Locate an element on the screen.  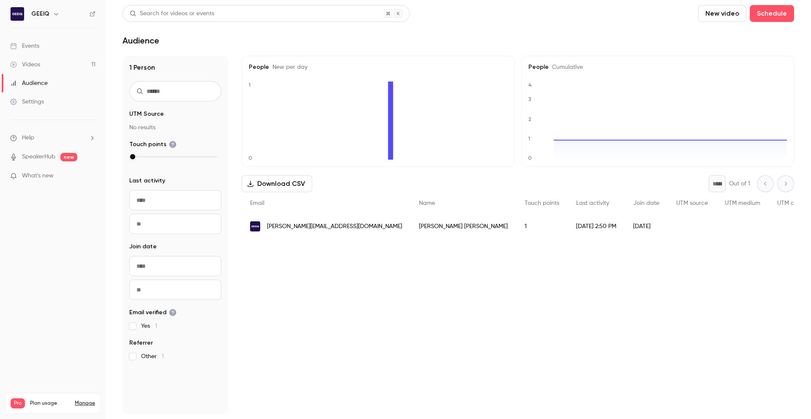
span: Name is located at coordinates (427, 203).